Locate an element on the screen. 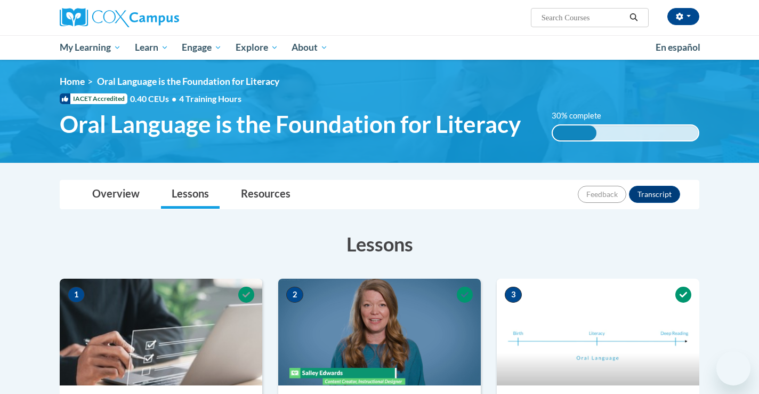 This screenshot has width=759, height=394. a: Engage is located at coordinates (202, 47).